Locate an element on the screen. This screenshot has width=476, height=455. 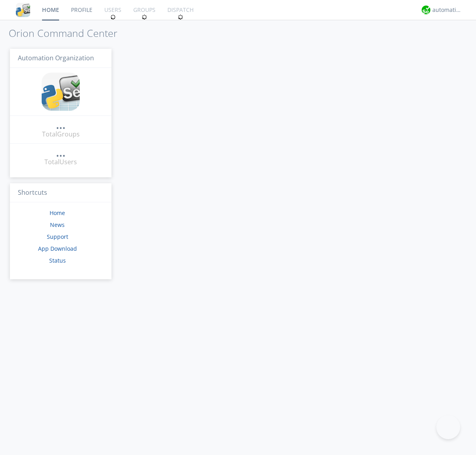
a: Support is located at coordinates (58, 236).